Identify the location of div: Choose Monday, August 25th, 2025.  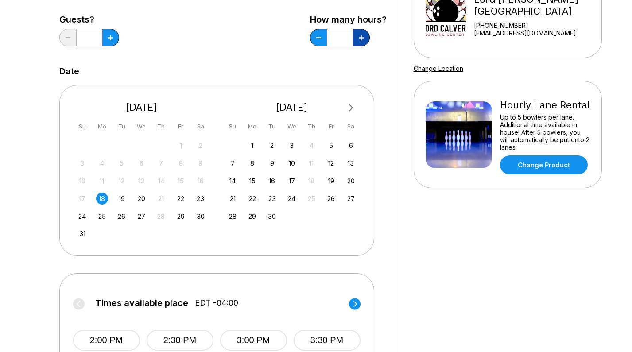
(102, 216).